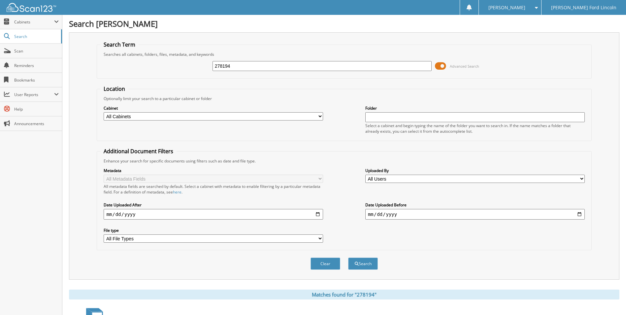 The image size is (626, 315). Describe the element at coordinates (344, 294) in the screenshot. I see `div: Matches found for "278194"` at that location.